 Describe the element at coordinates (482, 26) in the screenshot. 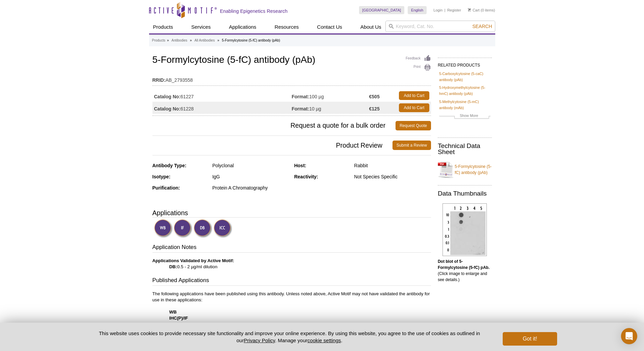

I see `button: Search` at that location.